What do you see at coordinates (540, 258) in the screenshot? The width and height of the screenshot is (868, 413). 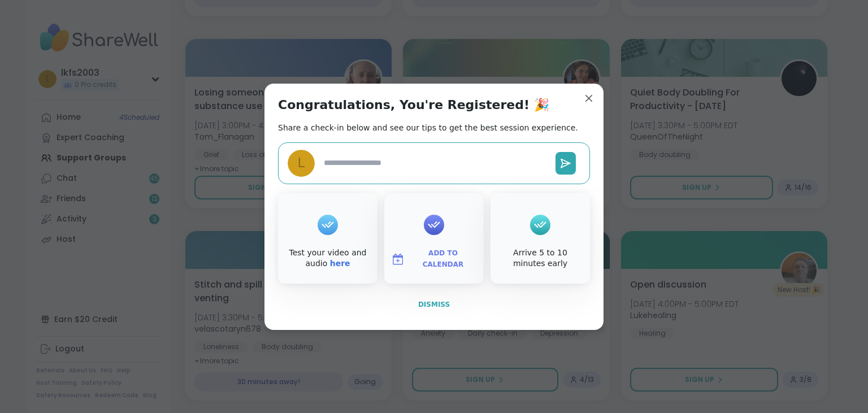 I see `div: Arrive 5 to 10 minutes early` at bounding box center [540, 258].